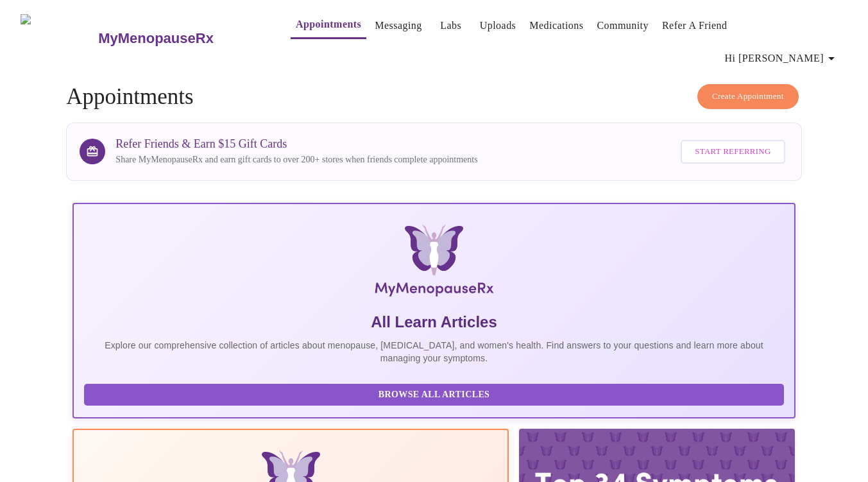 This screenshot has width=868, height=482. What do you see at coordinates (733, 151) in the screenshot?
I see `span: Start Referring` at bounding box center [733, 151].